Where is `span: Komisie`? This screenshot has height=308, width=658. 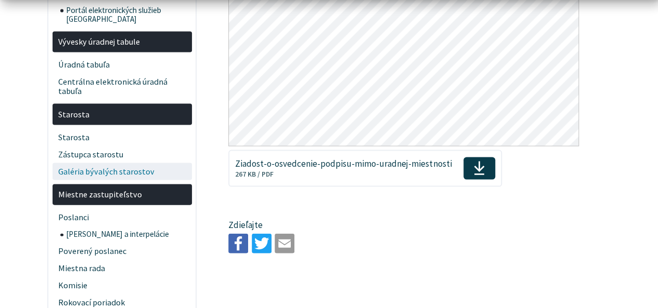 span: Komisie is located at coordinates (122, 286).